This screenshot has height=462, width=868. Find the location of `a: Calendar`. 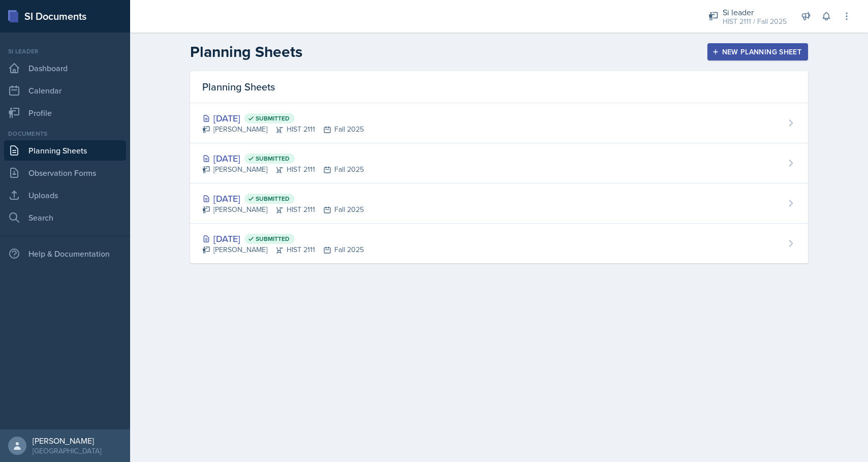

a: Calendar is located at coordinates (65, 91).